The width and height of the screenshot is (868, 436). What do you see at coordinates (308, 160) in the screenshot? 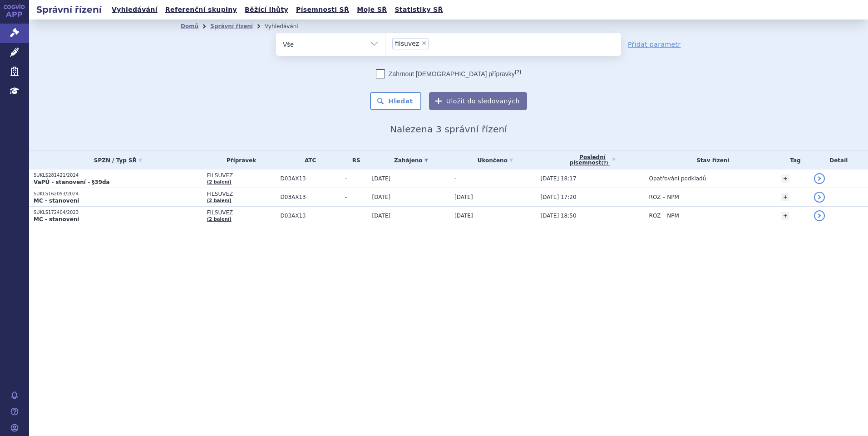
I see `th: ATC` at bounding box center [308, 160].